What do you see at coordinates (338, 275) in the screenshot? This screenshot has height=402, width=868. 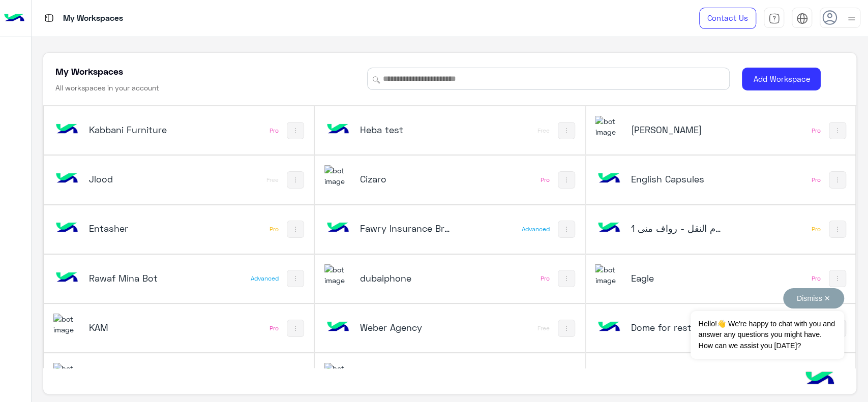 I see `img: 1403182699927242` at bounding box center [338, 275].